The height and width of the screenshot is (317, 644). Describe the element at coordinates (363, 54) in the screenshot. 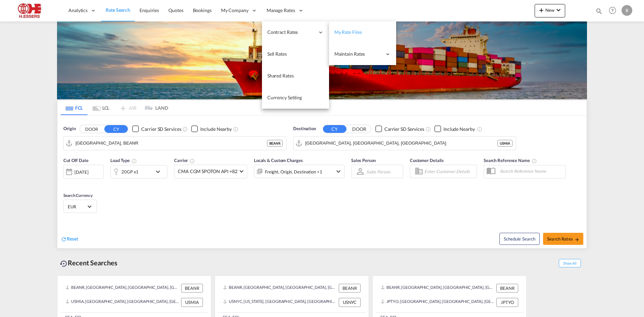

I see `div: Maintain Rates` at that location.